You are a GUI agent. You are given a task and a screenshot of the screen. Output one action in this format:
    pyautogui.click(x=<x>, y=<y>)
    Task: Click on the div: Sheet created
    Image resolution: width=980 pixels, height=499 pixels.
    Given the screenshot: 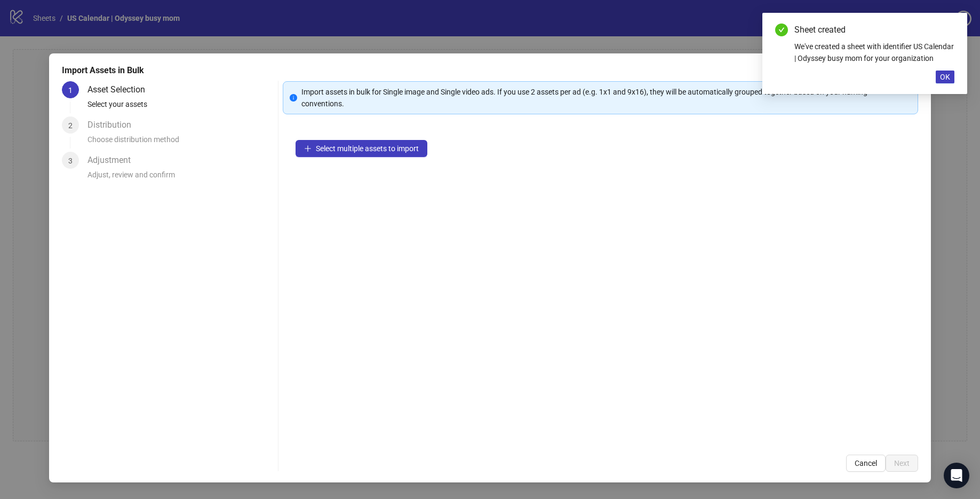 What is the action you would take?
    pyautogui.click(x=875, y=30)
    